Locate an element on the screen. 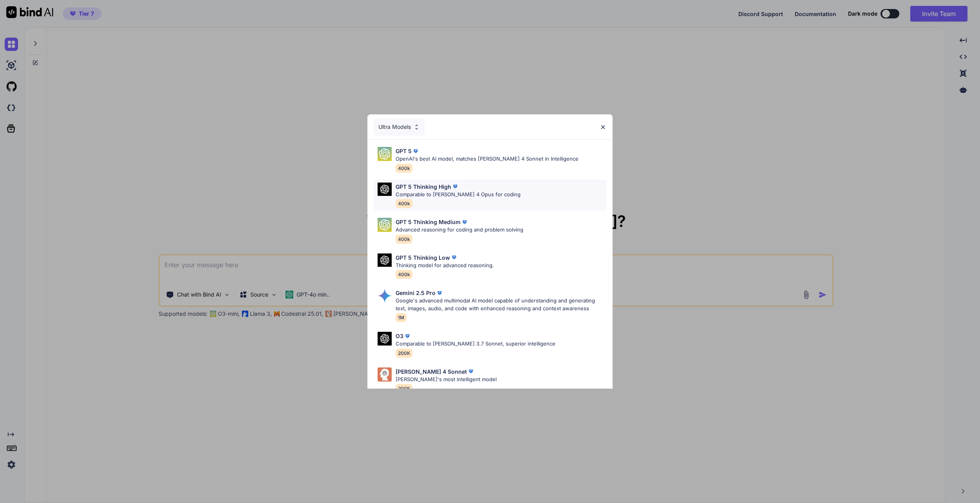 This screenshot has height=503, width=980. div: Ultra Models is located at coordinates (399, 127).